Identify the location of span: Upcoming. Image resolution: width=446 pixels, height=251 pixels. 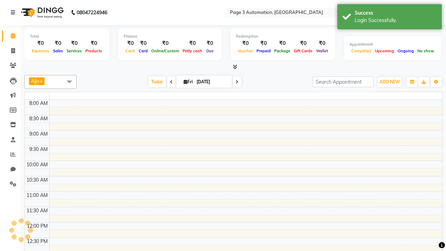
(384, 51).